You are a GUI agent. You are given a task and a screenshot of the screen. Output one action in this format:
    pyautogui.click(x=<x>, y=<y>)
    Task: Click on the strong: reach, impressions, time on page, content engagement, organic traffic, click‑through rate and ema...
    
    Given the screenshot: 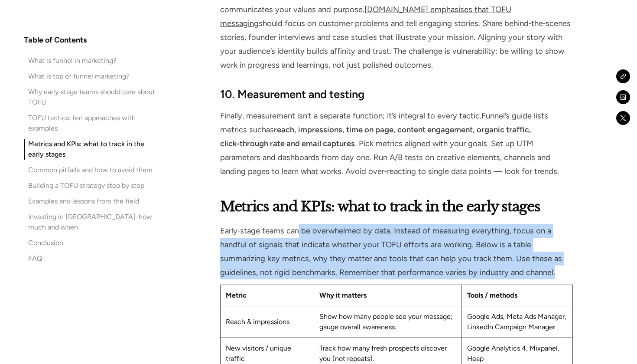 What is the action you would take?
    pyautogui.click(x=376, y=137)
    